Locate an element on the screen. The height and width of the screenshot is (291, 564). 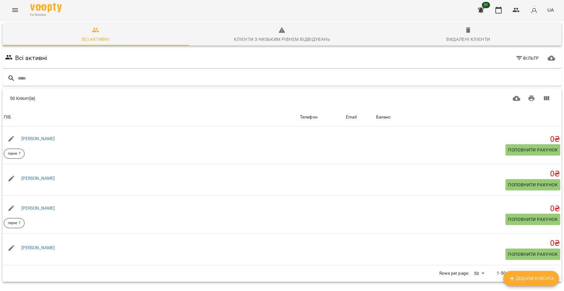
button: Фільтр is located at coordinates (527, 58).